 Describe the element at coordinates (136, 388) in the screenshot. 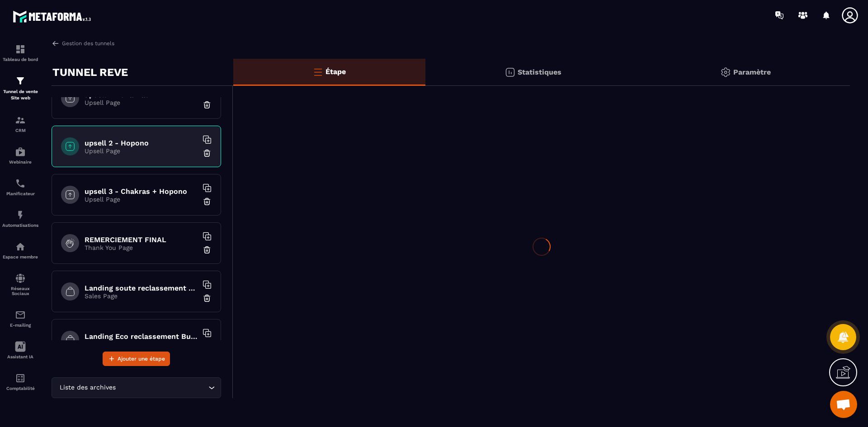

I see `div: Search for option` at that location.